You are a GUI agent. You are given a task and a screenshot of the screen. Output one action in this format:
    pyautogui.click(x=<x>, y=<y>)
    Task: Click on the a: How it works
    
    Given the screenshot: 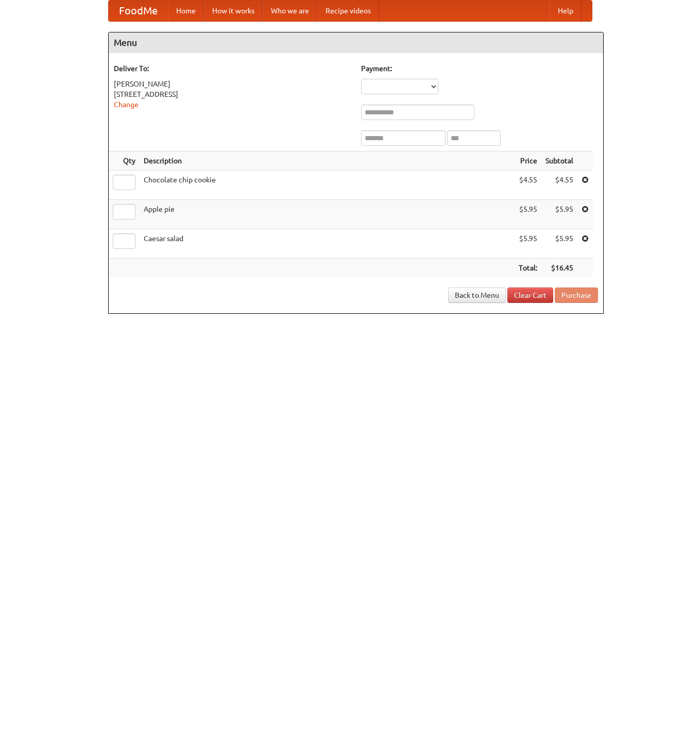 What is the action you would take?
    pyautogui.click(x=234, y=11)
    